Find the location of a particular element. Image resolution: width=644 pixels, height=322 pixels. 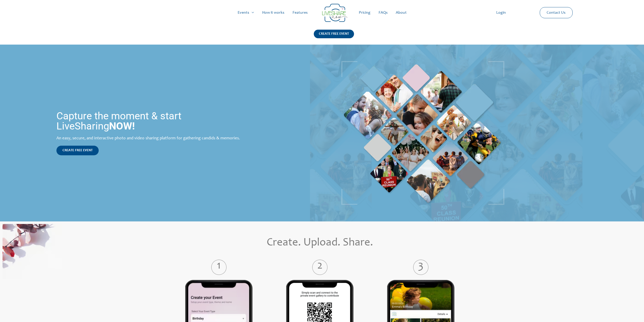

a: Login is located at coordinates (501, 12).